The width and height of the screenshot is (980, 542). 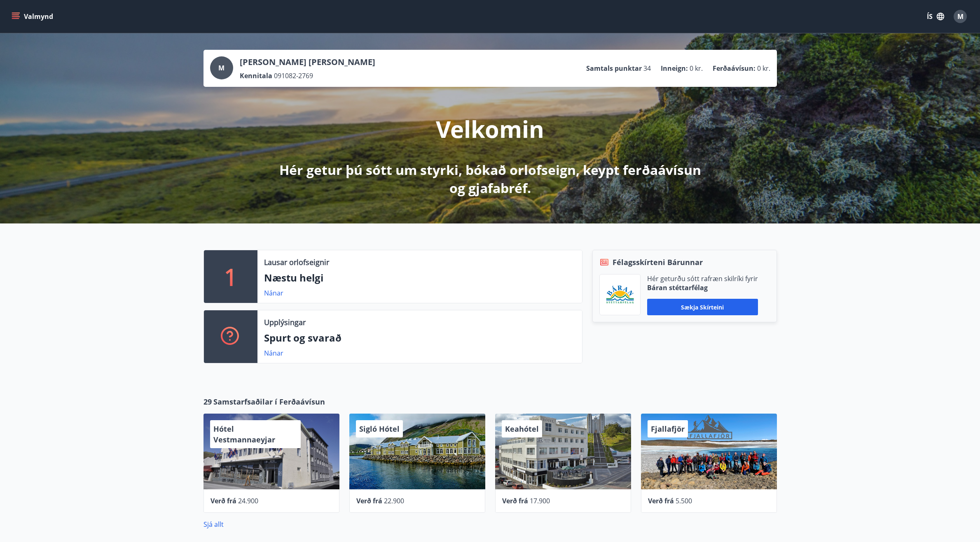 I want to click on img: Bz2lGXKH3FXEIQKvoQ8VL0Fr0uCiWgfgA3I6fSs8.png, so click(x=620, y=295).